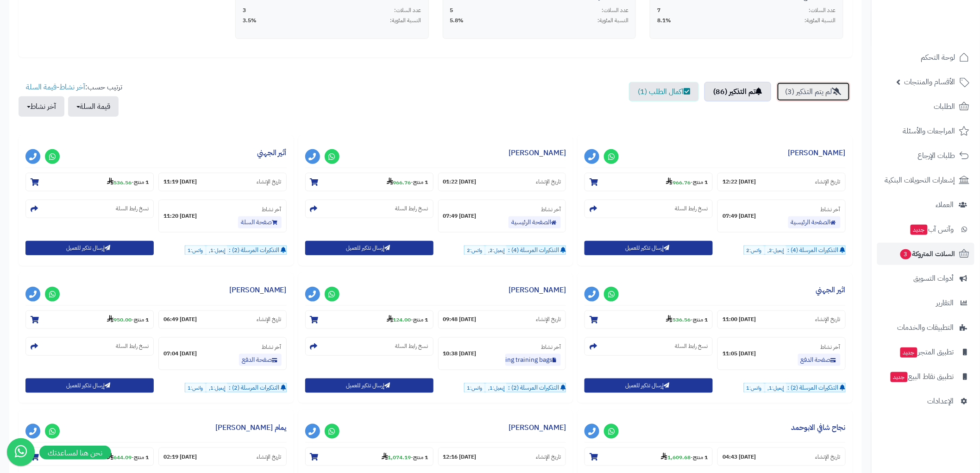 Image resolution: width=980 pixels, height=473 pixels. I want to click on section: 1 منتج-536.56, so click(649, 320).